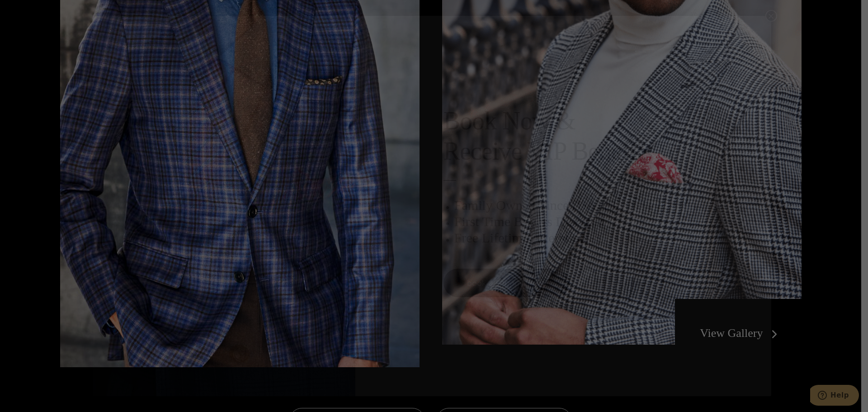 The width and height of the screenshot is (868, 412). What do you see at coordinates (506, 283) in the screenshot?
I see `a: book an appointment` at bounding box center [506, 283].